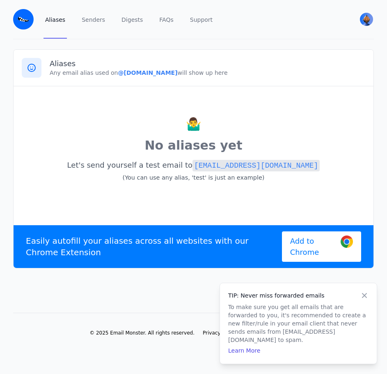  Describe the element at coordinates (23, 19) in the screenshot. I see `img: Email Monster` at that location.